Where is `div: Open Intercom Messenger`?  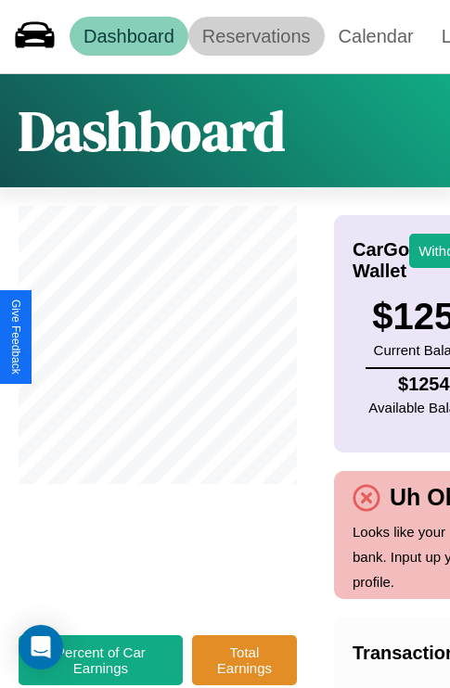
div: Open Intercom Messenger is located at coordinates (41, 648).